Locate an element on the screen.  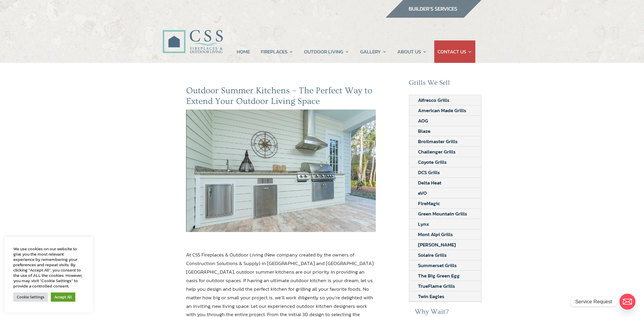
a: eVO is located at coordinates (423, 193).